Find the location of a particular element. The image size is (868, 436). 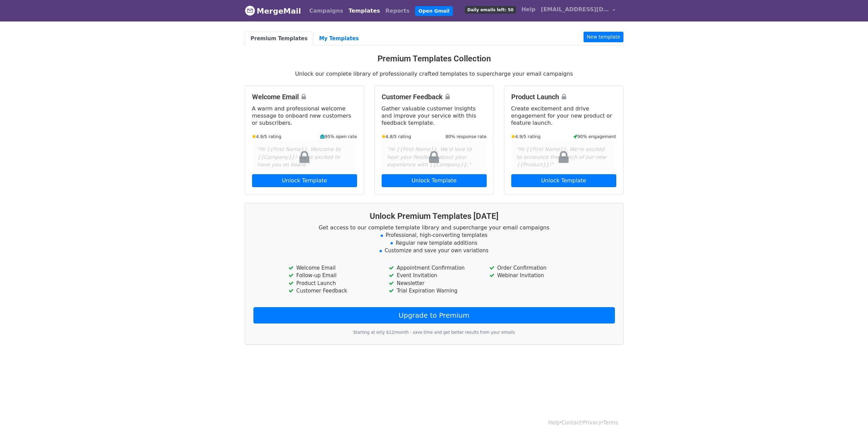

a: New template is located at coordinates (603, 37).